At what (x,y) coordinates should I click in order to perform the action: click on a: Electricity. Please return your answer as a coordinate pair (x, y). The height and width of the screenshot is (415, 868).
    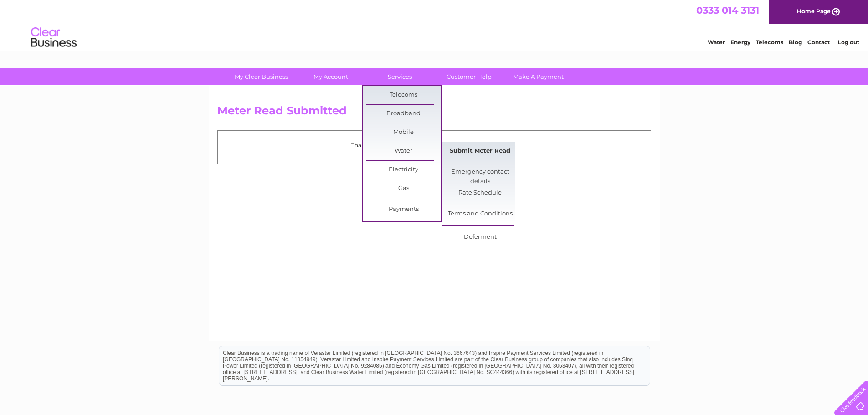
    Looking at the image, I should click on (403, 170).